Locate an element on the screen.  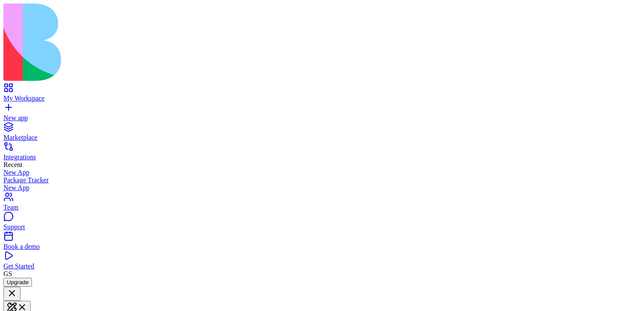
button: Upgrade is located at coordinates (18, 282).